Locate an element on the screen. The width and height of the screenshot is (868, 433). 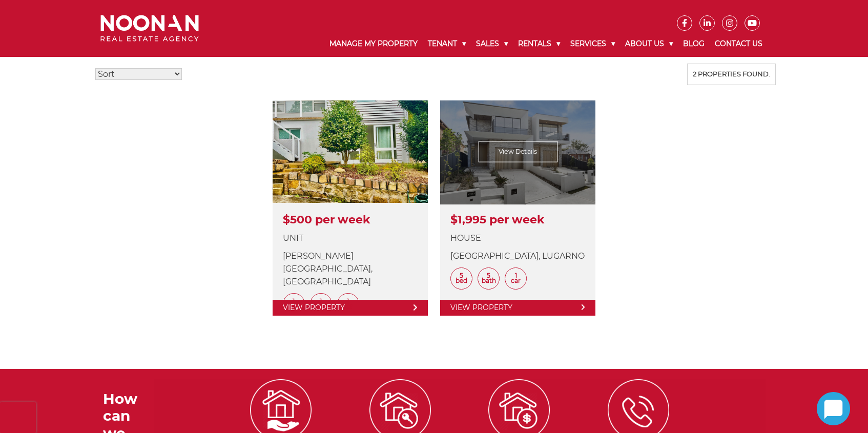
a: Sales is located at coordinates (492, 43).